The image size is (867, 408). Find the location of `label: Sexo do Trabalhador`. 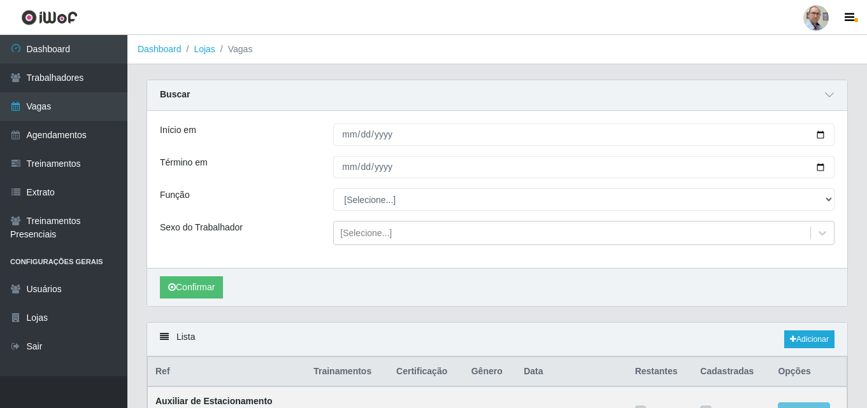

label: Sexo do Trabalhador is located at coordinates (201, 227).